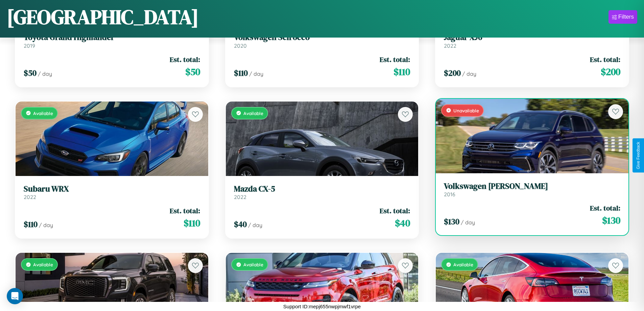 The height and width of the screenshot is (311, 644). Describe the element at coordinates (15, 296) in the screenshot. I see `div: Open Intercom Messenger` at that location.